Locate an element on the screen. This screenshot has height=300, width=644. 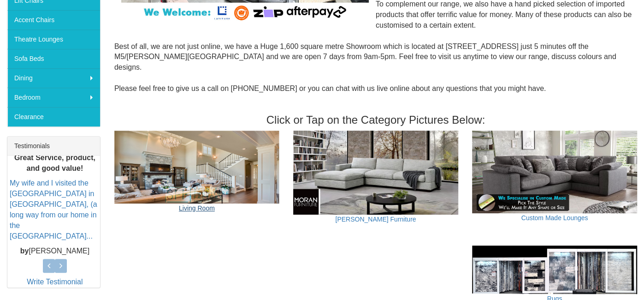
a: Theatre Lounges is located at coordinates (54, 39).